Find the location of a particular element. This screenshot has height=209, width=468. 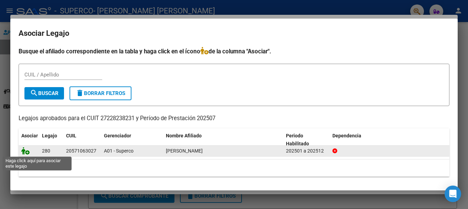

span: Borrar Filtros is located at coordinates (100, 93).